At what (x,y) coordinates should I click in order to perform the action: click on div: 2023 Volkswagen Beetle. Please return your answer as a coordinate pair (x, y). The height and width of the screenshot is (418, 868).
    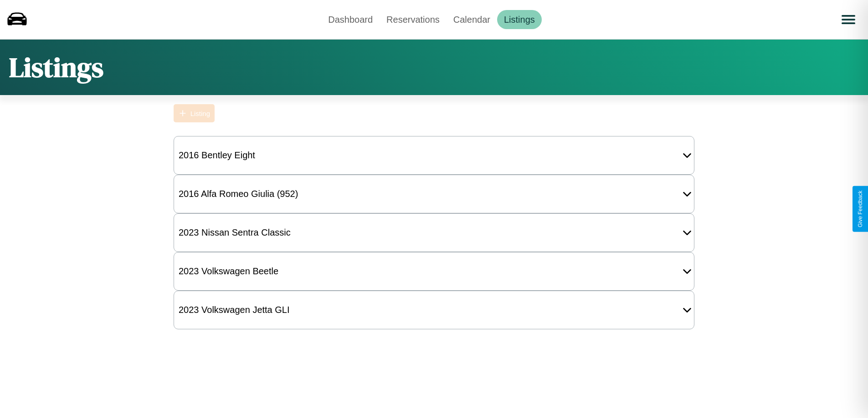
    Looking at the image, I should click on (228, 271).